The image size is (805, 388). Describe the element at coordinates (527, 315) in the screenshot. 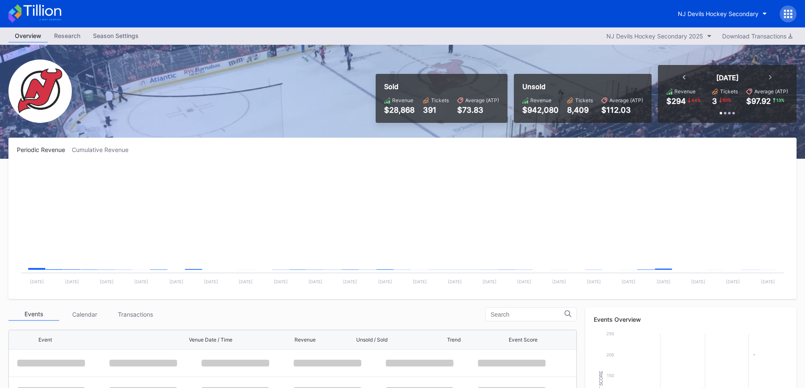

I see `input: Search` at that location.